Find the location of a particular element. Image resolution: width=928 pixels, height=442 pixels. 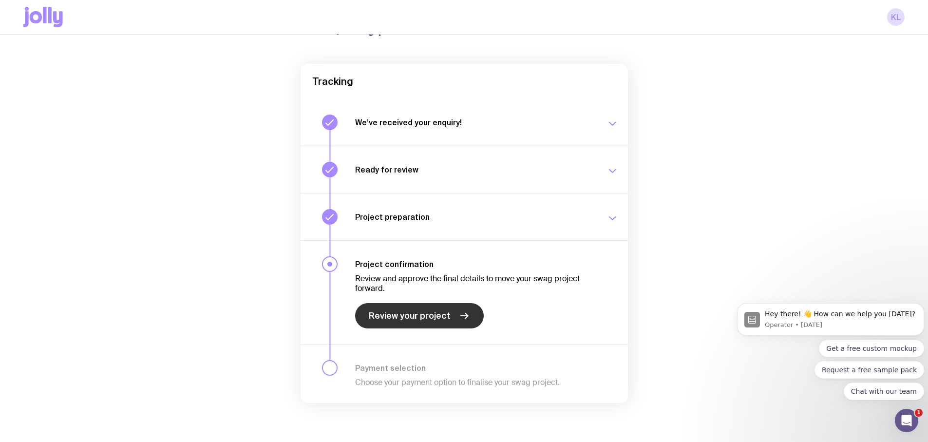

span: Review your project is located at coordinates (410, 316).